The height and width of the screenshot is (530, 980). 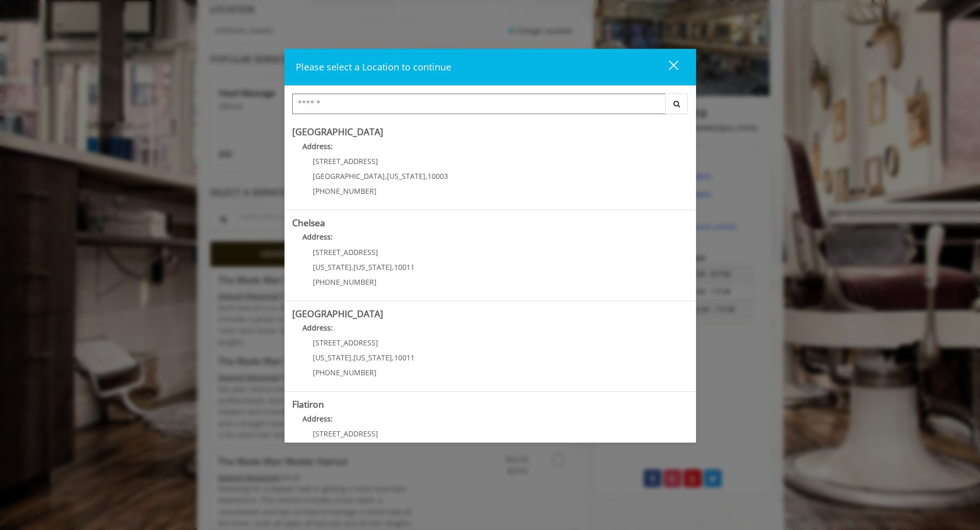 What do you see at coordinates (479, 104) in the screenshot?
I see `input: Search Center` at bounding box center [479, 104].